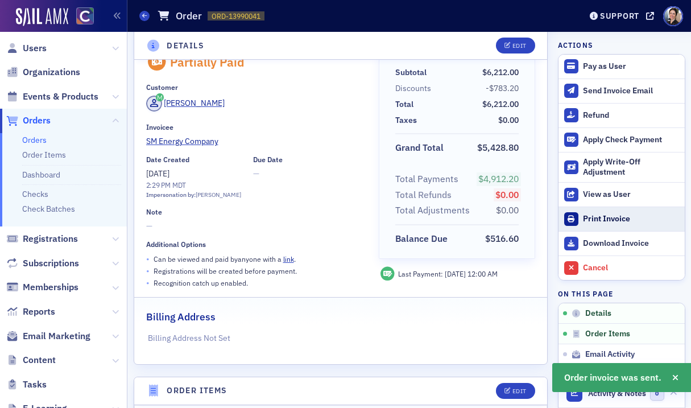 This screenshot has width=691, height=408. What do you see at coordinates (622, 293) in the screenshot?
I see `h4: On this page` at bounding box center [622, 293].